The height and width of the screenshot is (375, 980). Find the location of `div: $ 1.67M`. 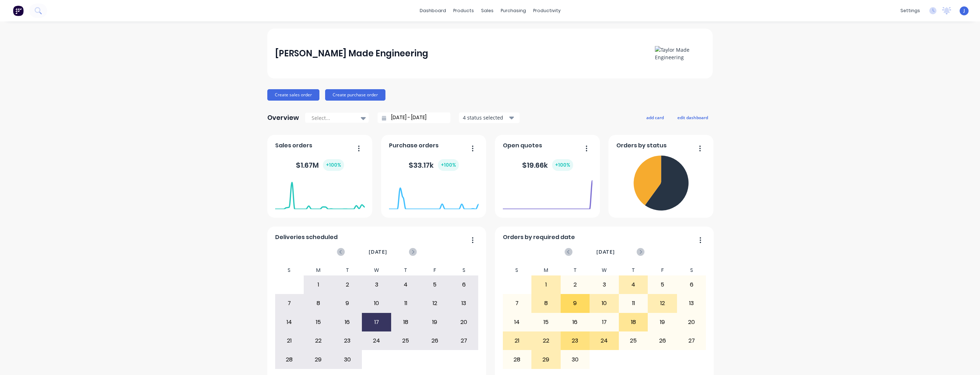

div: $ 1.67M is located at coordinates (320, 165).